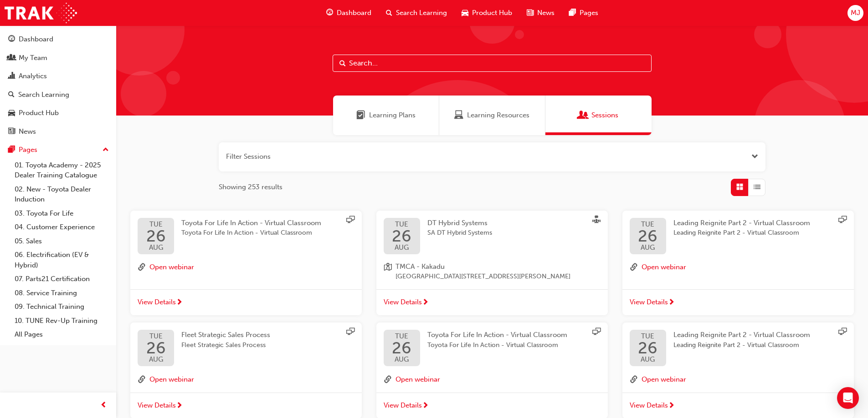  Describe the element at coordinates (584, 13) in the screenshot. I see `a: pages-iconPages` at that location.